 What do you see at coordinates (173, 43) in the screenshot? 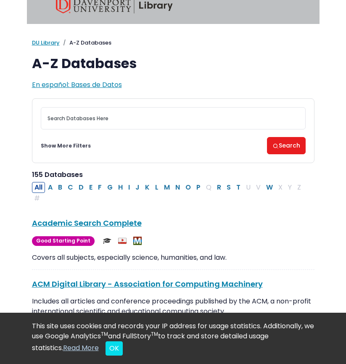
I see `nav: breadcrumb` at bounding box center [173, 43].